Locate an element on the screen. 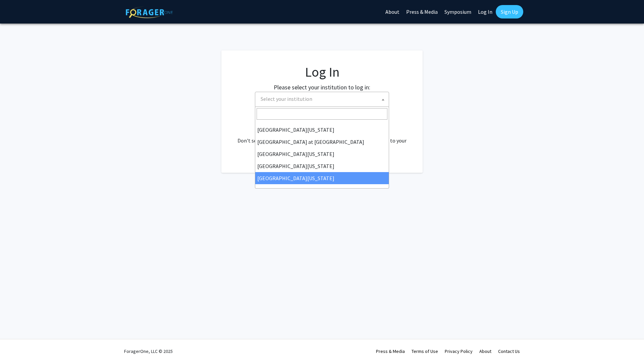 This screenshot has height=363, width=644. a: Press & Media is located at coordinates (391, 351).